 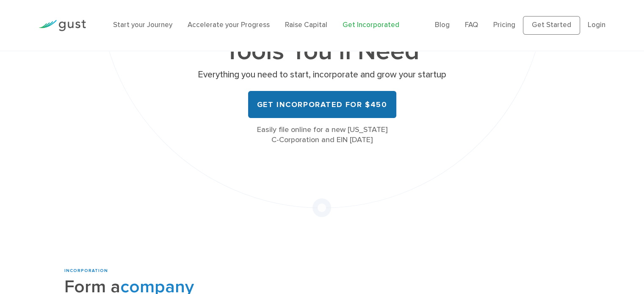 I want to click on a: Start your Journey, so click(x=142, y=25).